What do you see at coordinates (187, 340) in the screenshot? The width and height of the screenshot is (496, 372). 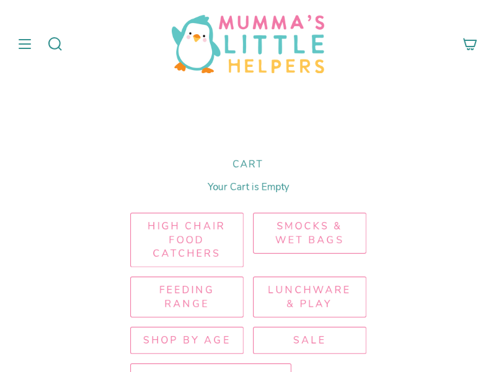 I see `a: Shop by Age` at bounding box center [187, 340].